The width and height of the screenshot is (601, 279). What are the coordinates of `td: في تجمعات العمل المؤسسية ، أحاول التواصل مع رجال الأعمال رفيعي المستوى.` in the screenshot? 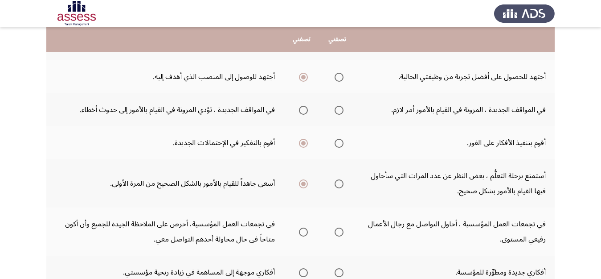 It's located at (455, 231).